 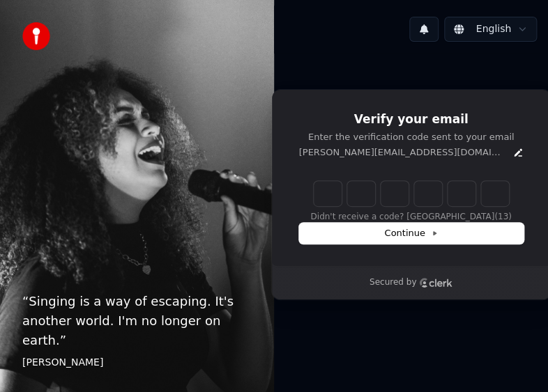 I want to click on span: Continue, so click(x=411, y=233).